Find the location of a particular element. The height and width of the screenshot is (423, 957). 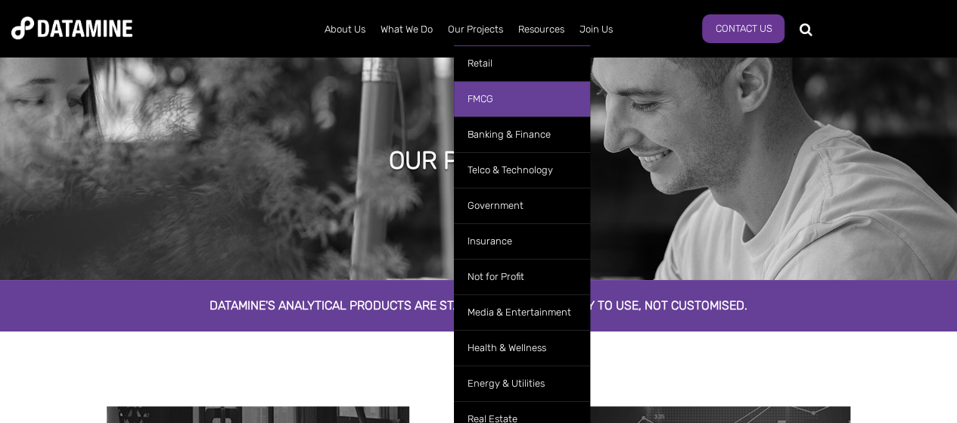

a: Insurance is located at coordinates (522, 241).